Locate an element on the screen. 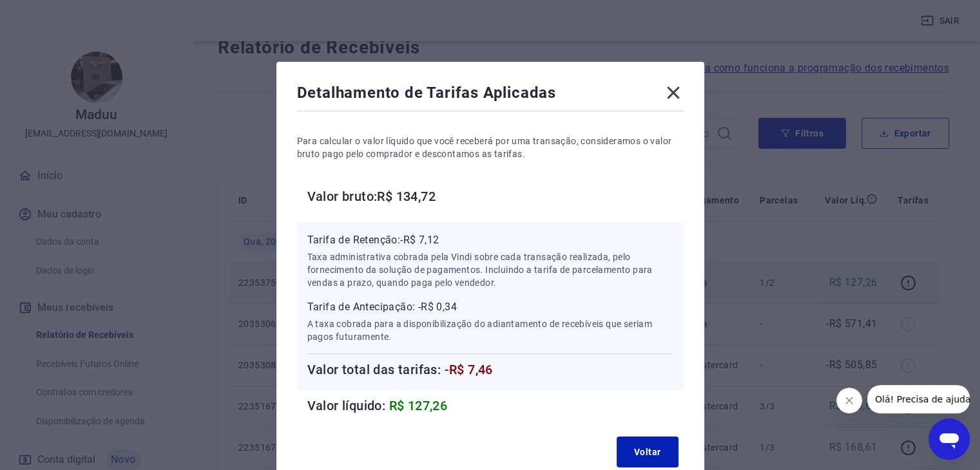 Image resolution: width=980 pixels, height=470 pixels. div: Detalhamento de Tarifas Aplicadas is located at coordinates (490, 95).